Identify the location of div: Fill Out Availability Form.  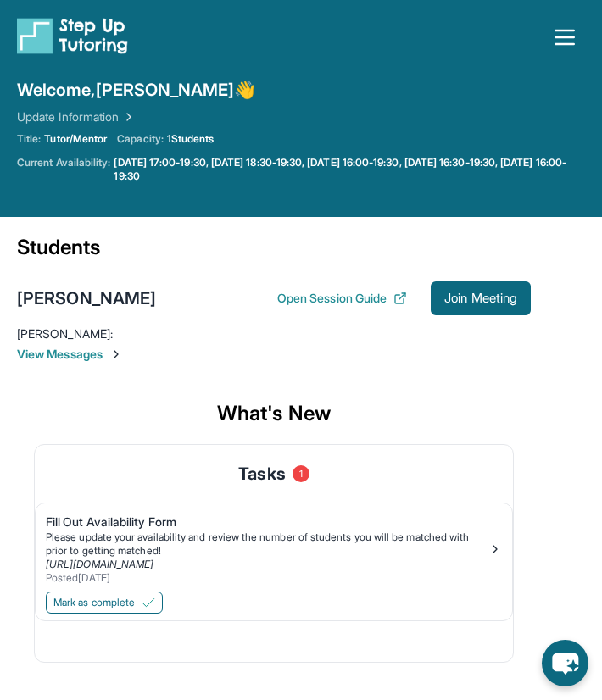
(267, 522).